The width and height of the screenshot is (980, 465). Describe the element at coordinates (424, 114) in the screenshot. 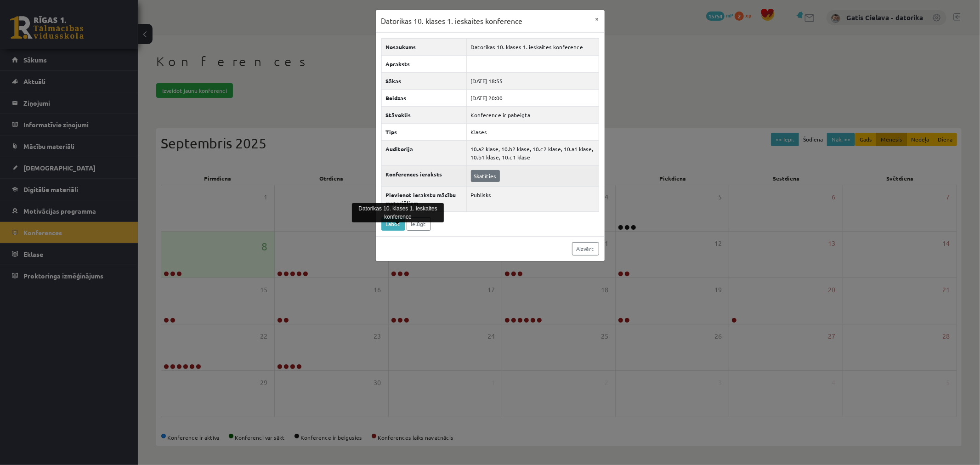

I see `th: Stāvoklis` at that location.